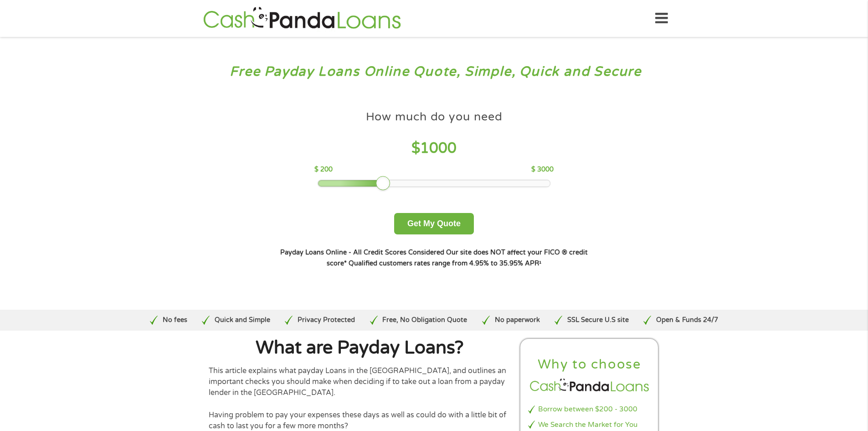 The width and height of the screenshot is (868, 431). What do you see at coordinates (434, 223) in the screenshot?
I see `button: Get My Quote` at bounding box center [434, 223].